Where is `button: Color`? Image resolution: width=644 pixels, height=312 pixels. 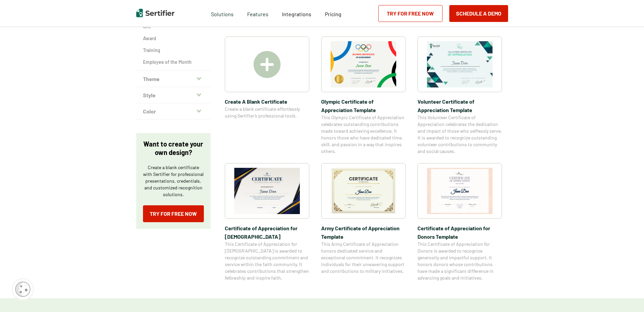 button: Color is located at coordinates (173, 112).